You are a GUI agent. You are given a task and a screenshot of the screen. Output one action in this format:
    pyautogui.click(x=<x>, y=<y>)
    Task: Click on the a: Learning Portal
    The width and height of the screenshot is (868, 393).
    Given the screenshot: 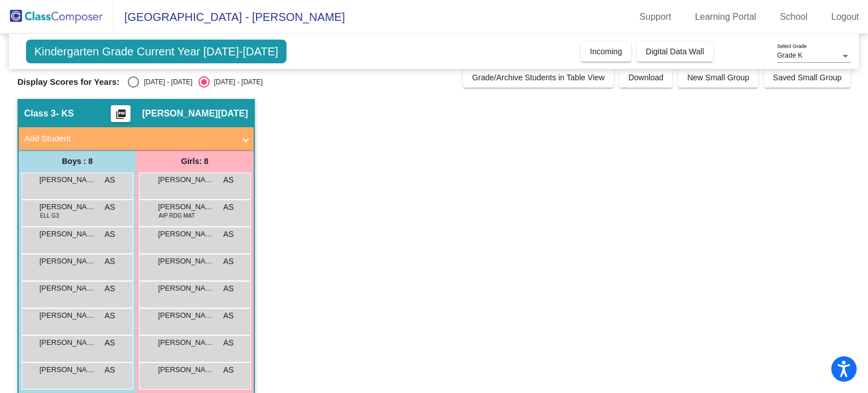 What is the action you would take?
    pyautogui.click(x=725, y=17)
    